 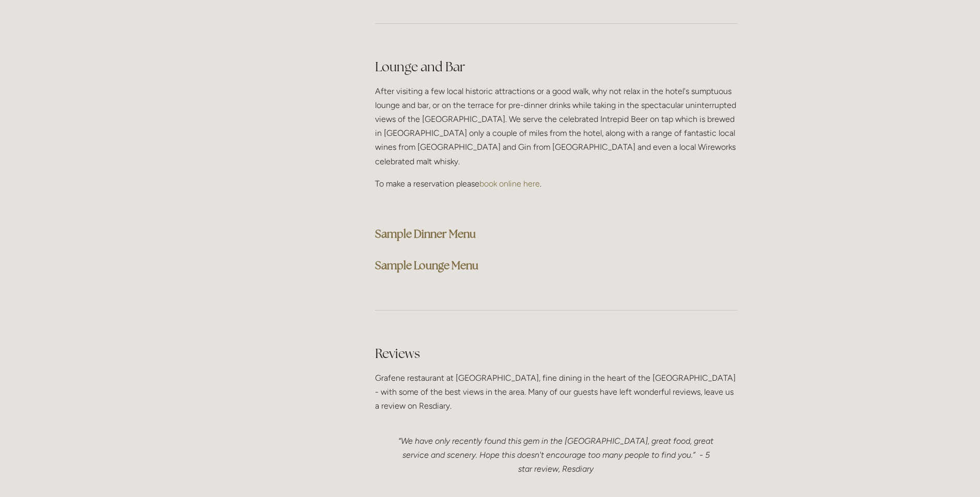 What do you see at coordinates (425, 234) in the screenshot?
I see `strong: Sample Dinner Menu` at bounding box center [425, 234].